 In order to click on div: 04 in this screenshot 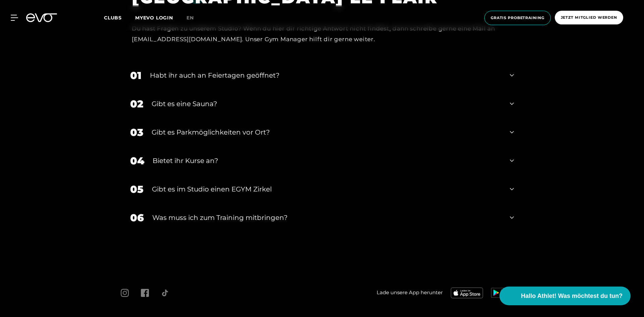, I will do `click(137, 161)`.